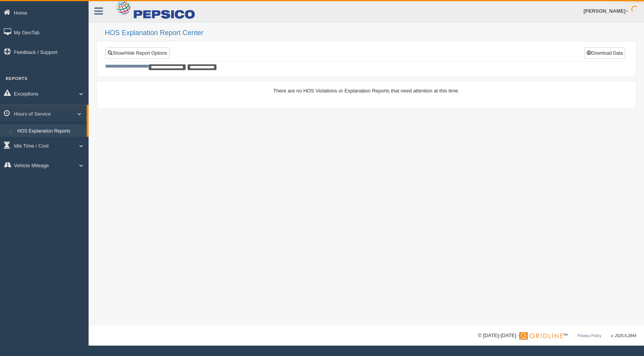  What do you see at coordinates (589, 335) in the screenshot?
I see `a: Privacy Policy` at bounding box center [589, 335].